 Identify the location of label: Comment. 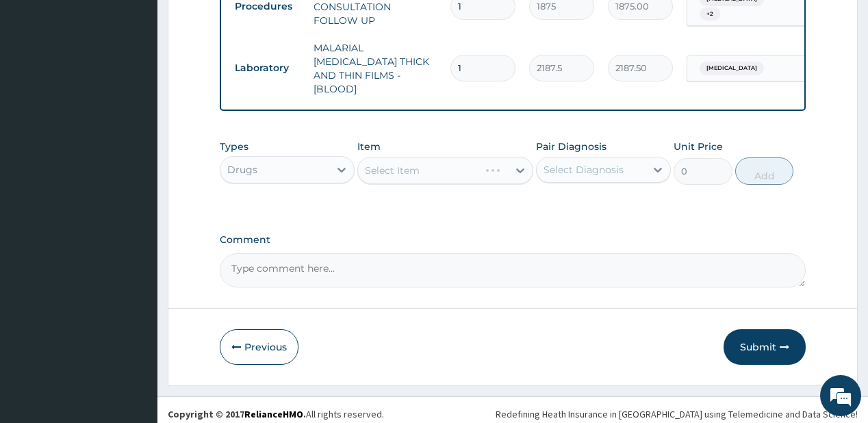
(512, 240).